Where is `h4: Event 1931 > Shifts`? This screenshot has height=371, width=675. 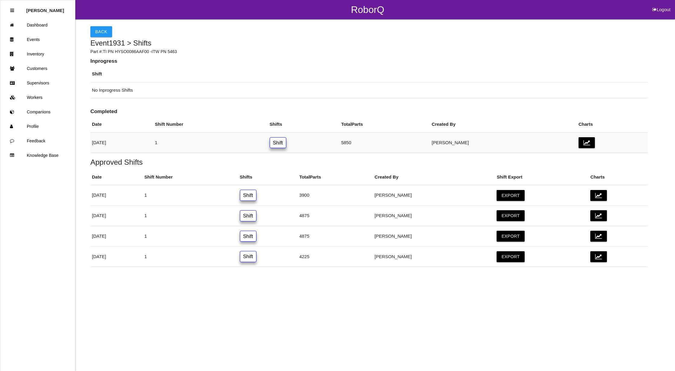 h4: Event 1931 > Shifts is located at coordinates (369, 43).